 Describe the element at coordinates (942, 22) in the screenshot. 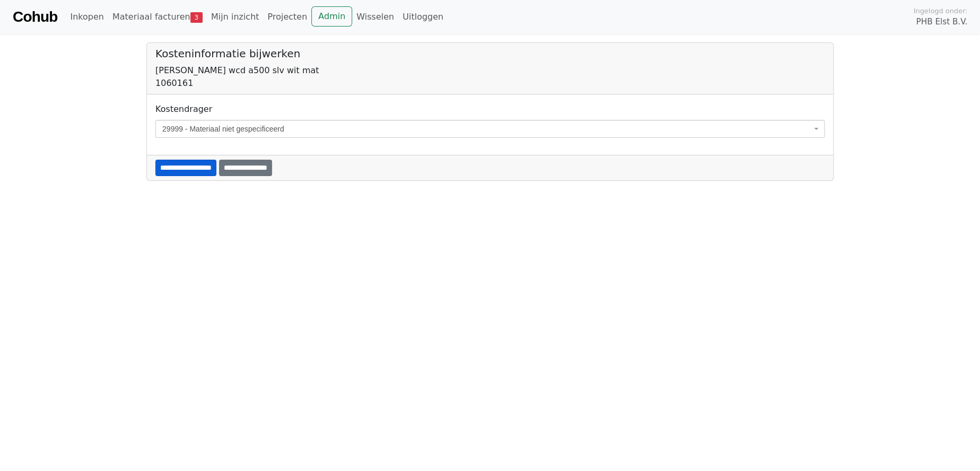

I see `span: PHB Elst B.V.` at that location.